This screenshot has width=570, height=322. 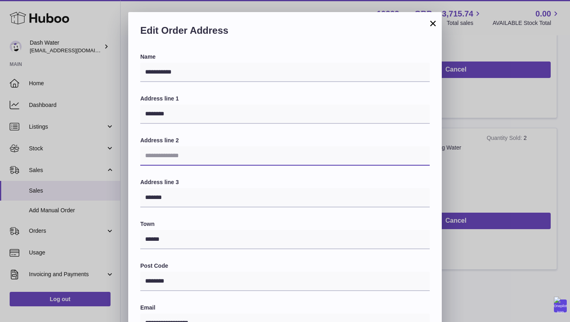 I want to click on label: Address line 2, so click(x=285, y=140).